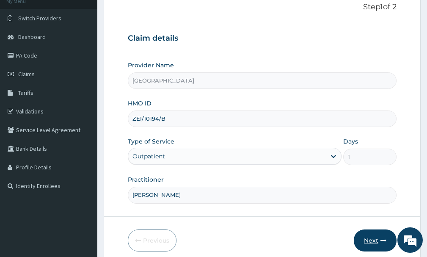 Image resolution: width=427 pixels, height=257 pixels. I want to click on h3: Claim details, so click(262, 38).